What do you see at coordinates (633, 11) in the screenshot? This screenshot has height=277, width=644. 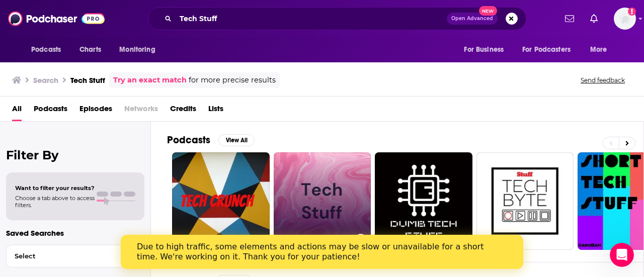 I see `svg: Add a profile image` at bounding box center [633, 11].